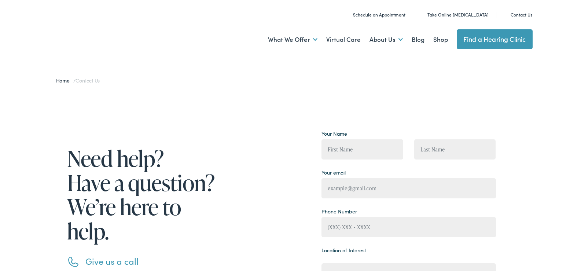  What do you see at coordinates (334, 133) in the screenshot?
I see `label: Your Name` at bounding box center [334, 133].